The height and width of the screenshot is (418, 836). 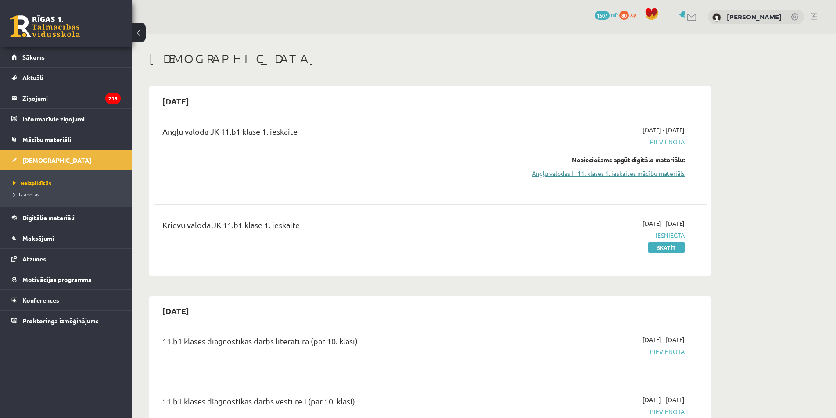 What do you see at coordinates (72, 238) in the screenshot?
I see `legend: Maksājumi` at bounding box center [72, 238].